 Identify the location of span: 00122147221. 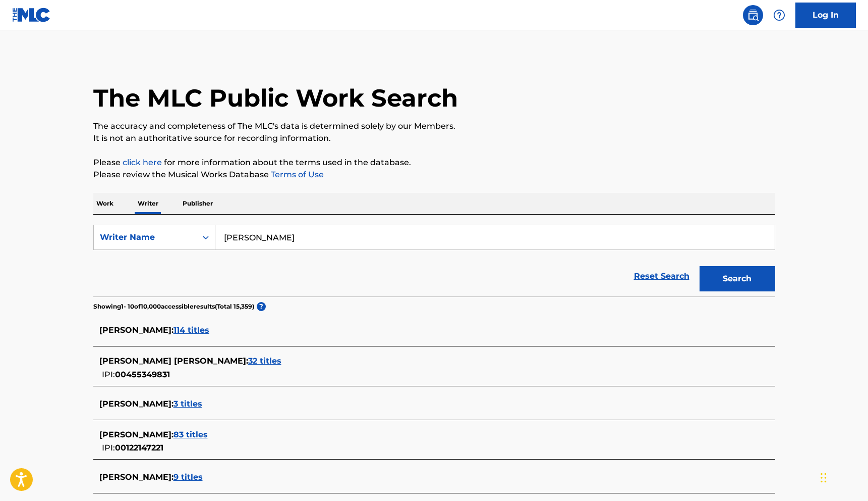
(140, 447).